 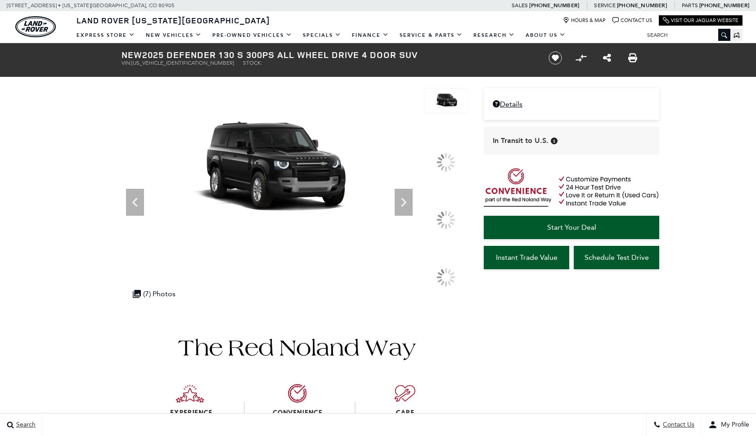 What do you see at coordinates (106, 35) in the screenshot?
I see `a: EXPRESS STORE` at bounding box center [106, 35].